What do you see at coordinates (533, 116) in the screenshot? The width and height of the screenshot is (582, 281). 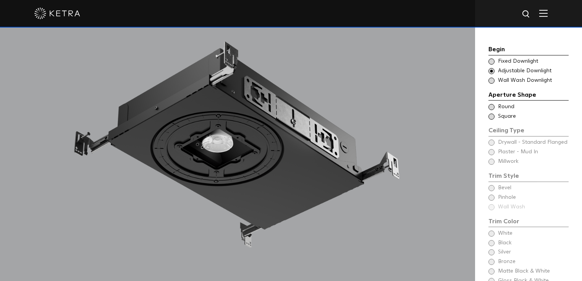 I see `span: Square` at bounding box center [533, 116].